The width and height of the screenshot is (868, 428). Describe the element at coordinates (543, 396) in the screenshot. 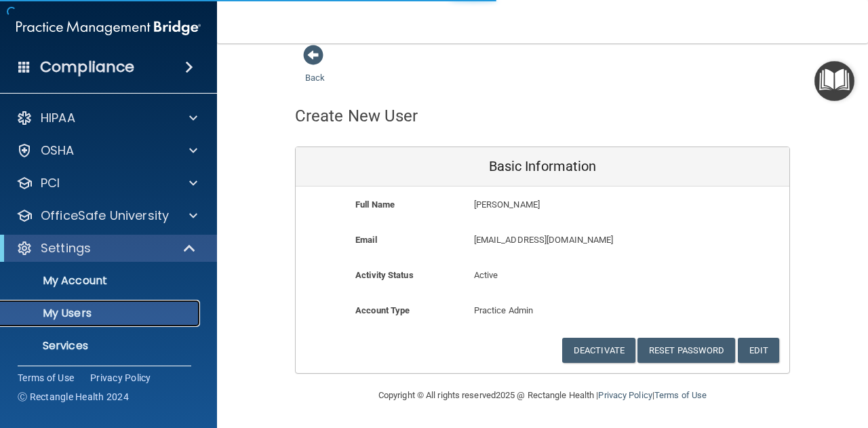

I see `div: Copyright © All rights reserved 2025 @ Rectangle Health | |` at that location.